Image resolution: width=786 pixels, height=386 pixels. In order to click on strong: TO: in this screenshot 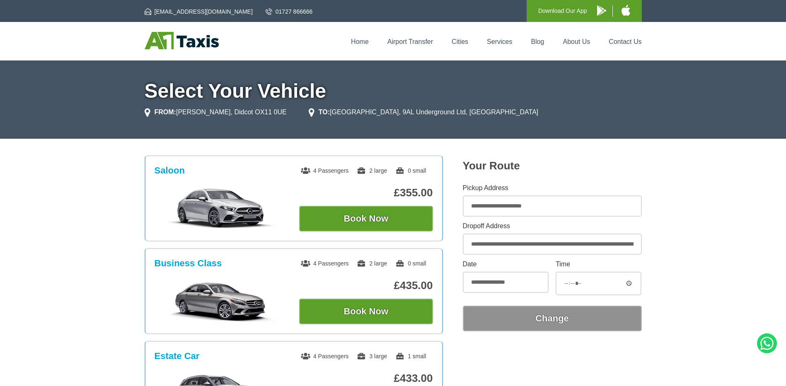, I will do `click(324, 112)`.